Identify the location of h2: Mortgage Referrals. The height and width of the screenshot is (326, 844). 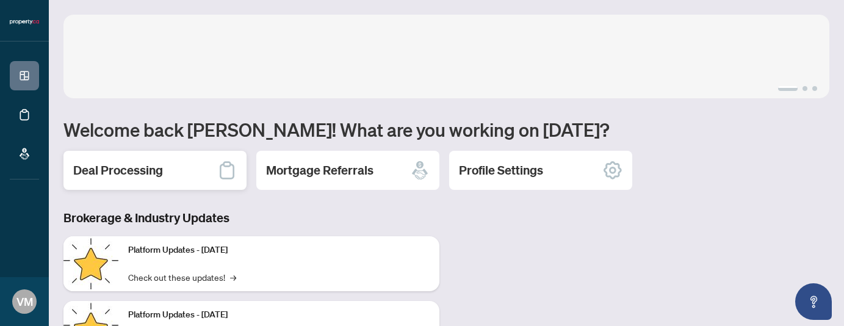
(320, 170).